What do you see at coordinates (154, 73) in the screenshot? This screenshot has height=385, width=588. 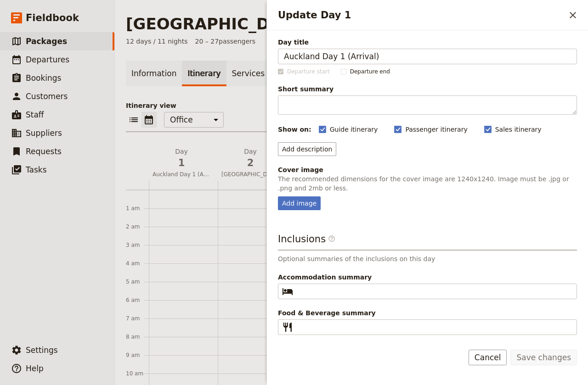 I see `a: Information` at bounding box center [154, 73].